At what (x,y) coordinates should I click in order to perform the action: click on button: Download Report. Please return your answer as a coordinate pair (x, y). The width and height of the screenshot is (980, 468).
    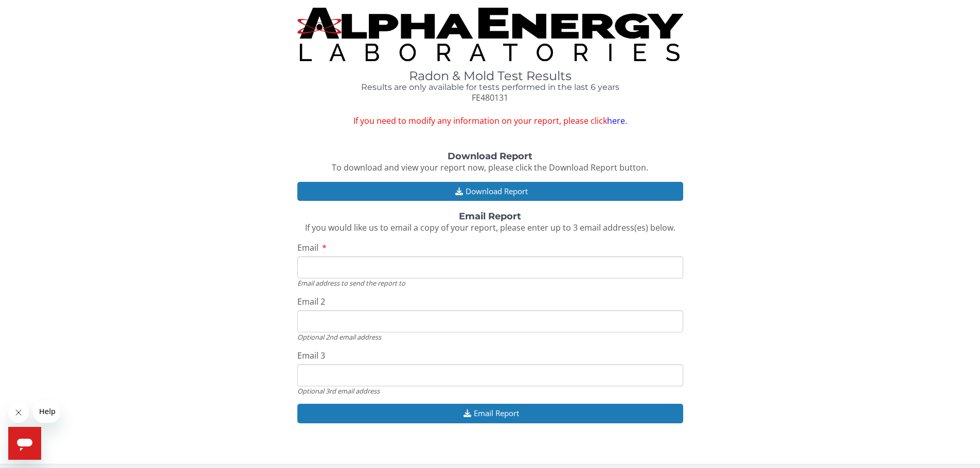
    Looking at the image, I should click on (490, 191).